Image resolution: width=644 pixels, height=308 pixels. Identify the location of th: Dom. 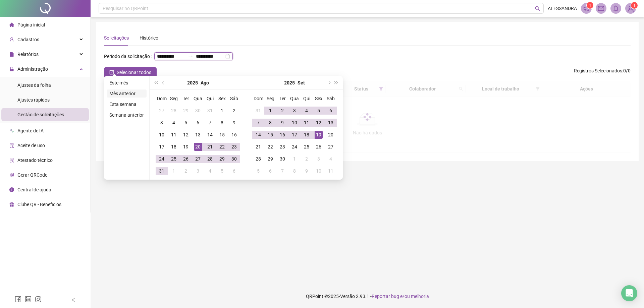
(259, 98).